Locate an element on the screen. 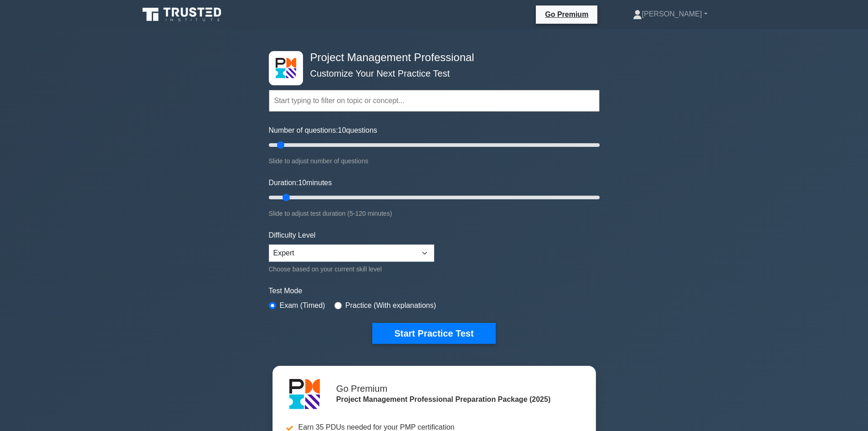 This screenshot has height=431, width=868. h4: Project Management Professional is located at coordinates (431, 57).